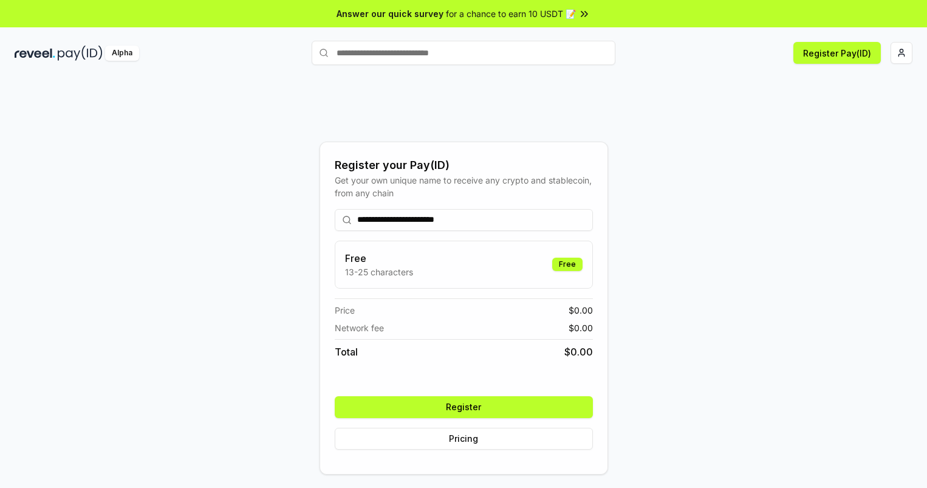 This screenshot has height=488, width=927. What do you see at coordinates (345, 310) in the screenshot?
I see `span: Price` at bounding box center [345, 310].